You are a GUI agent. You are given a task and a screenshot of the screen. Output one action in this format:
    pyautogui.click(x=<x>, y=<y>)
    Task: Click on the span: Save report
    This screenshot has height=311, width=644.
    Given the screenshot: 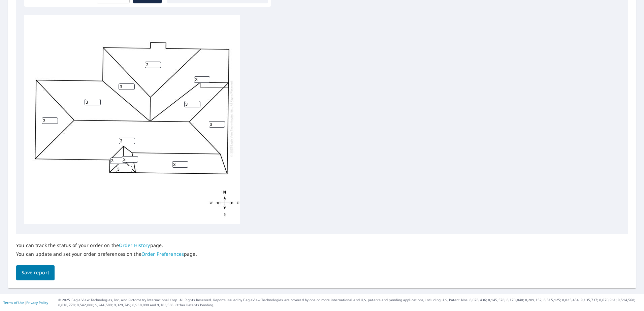 What is the action you would take?
    pyautogui.click(x=35, y=272)
    